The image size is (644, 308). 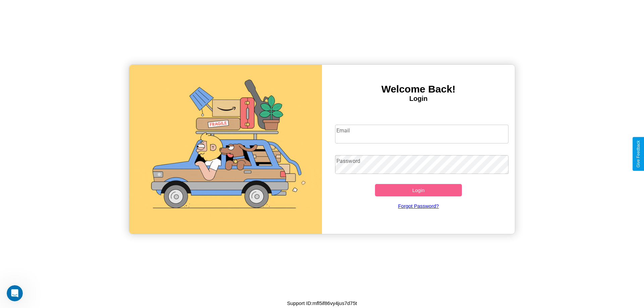 I want to click on h3: Welcome Back!, so click(x=419, y=89).